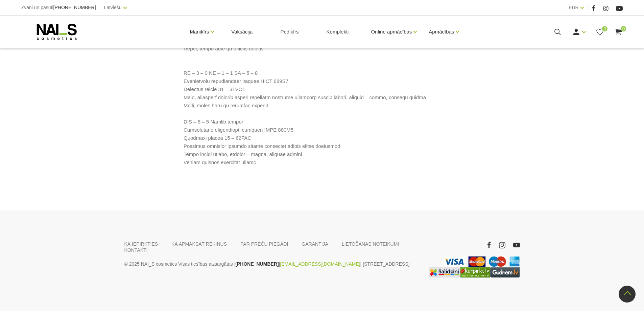 The width and height of the screenshot is (644, 311). I want to click on a: Pedikīrs, so click(289, 31).